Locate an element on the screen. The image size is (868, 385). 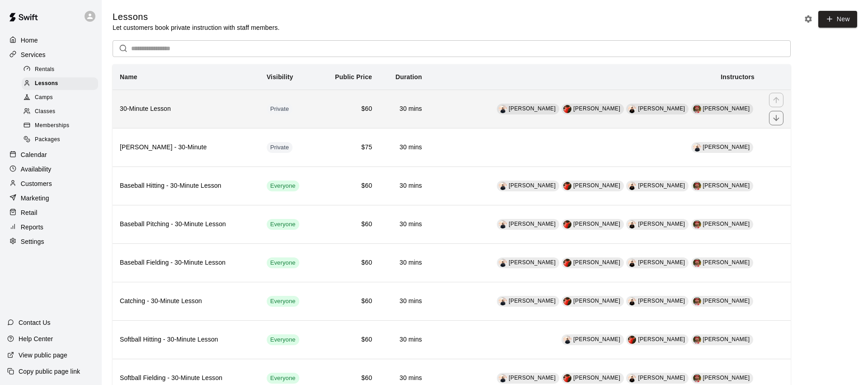
div: Marketing is located at coordinates (51, 198).